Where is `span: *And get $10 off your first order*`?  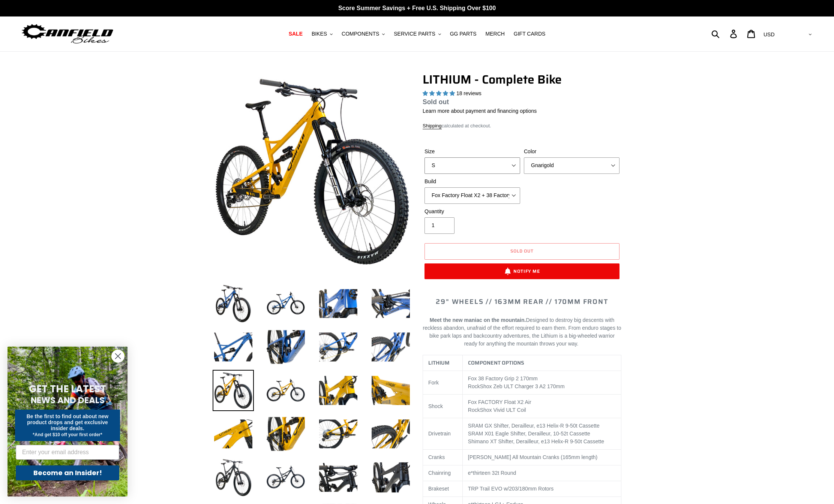
span: *And get $10 off your first order* is located at coordinates (67, 435).